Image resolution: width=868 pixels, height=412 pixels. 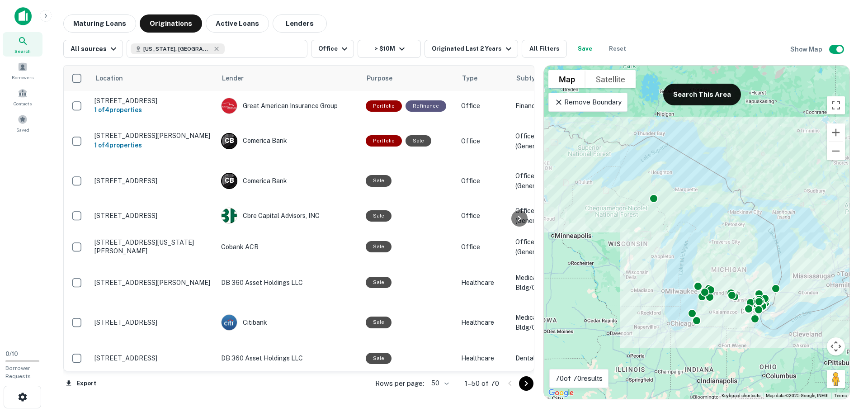 What do you see at coordinates (23, 97) in the screenshot?
I see `a: Contacts` at bounding box center [23, 97].